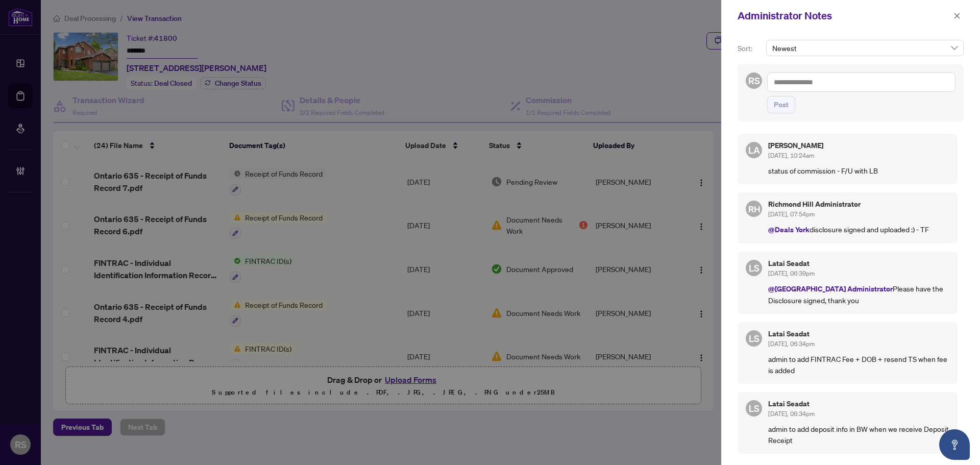 The image size is (980, 465). I want to click on p: disclosure signed and uploaded :) - TF, so click(859, 229).